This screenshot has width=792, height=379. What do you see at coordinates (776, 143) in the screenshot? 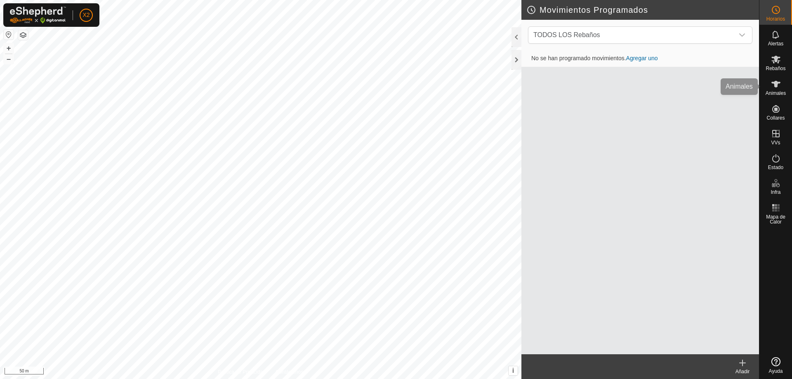
I see `span: VVs` at bounding box center [776, 143].